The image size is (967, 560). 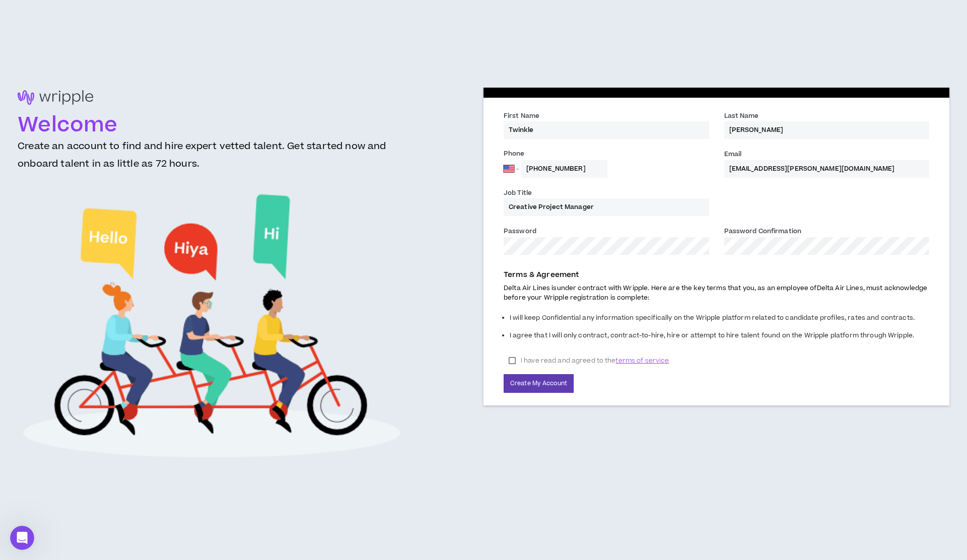 What do you see at coordinates (764, 232) in the screenshot?
I see `label: Password Confirmation` at bounding box center [764, 232].